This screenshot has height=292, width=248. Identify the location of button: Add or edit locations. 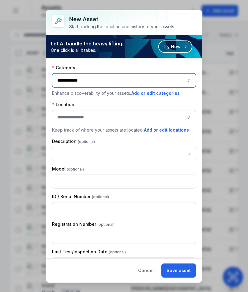
(167, 130).